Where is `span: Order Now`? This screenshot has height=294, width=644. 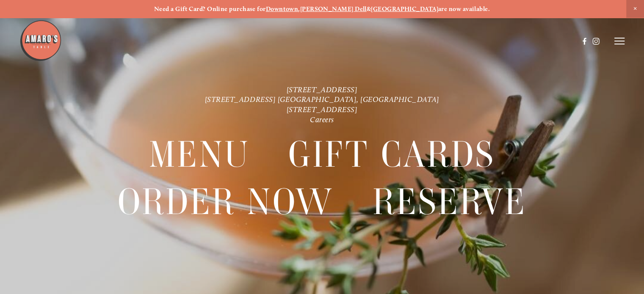 span: Order Now is located at coordinates (226, 202).